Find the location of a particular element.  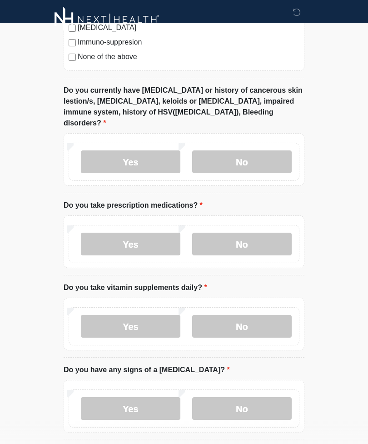

input: None of the above is located at coordinates (72, 57).